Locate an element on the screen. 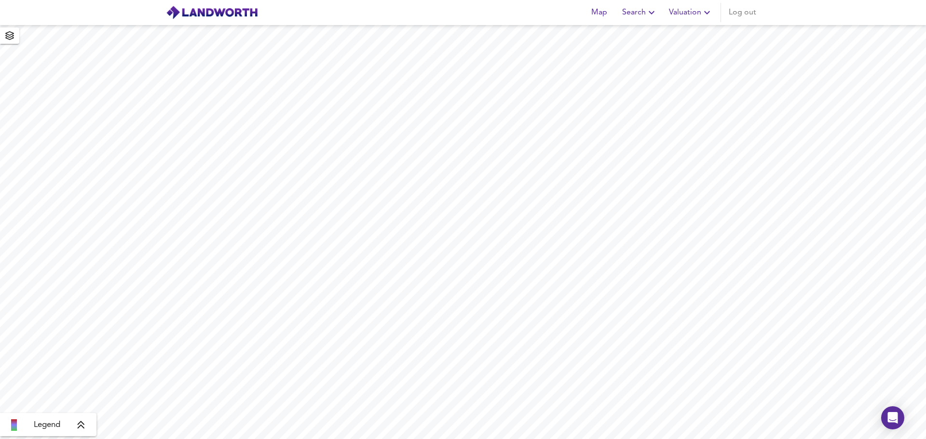 The height and width of the screenshot is (439, 926). button: Log out is located at coordinates (742, 13).